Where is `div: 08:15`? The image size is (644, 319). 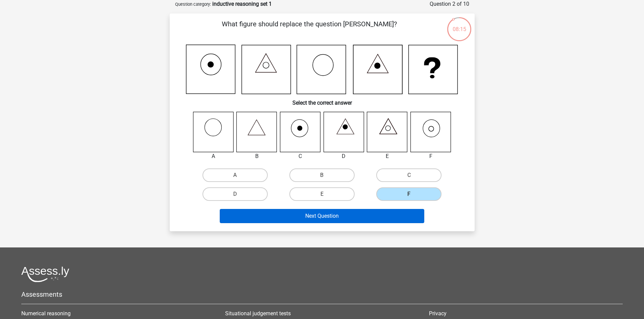
div: 08:15 is located at coordinates (459, 25).